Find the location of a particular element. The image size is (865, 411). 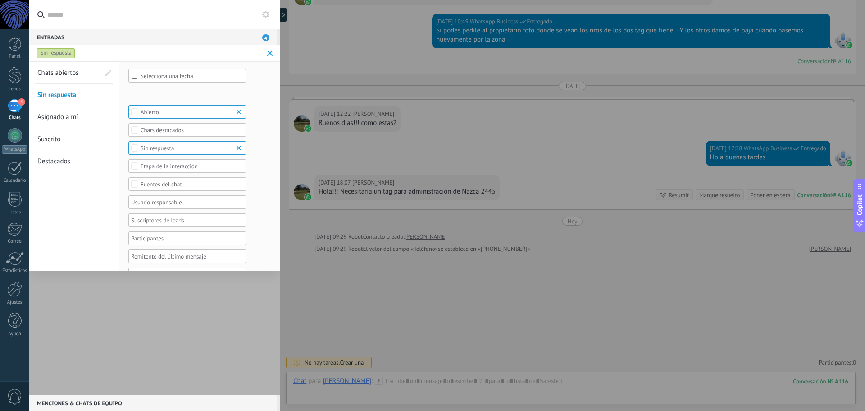

a: Asignado a mí is located at coordinates (68, 117).